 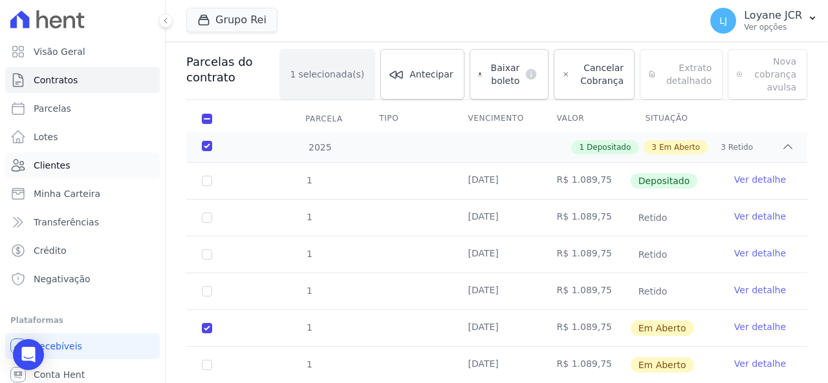 I want to click on p: Ver opções, so click(x=773, y=27).